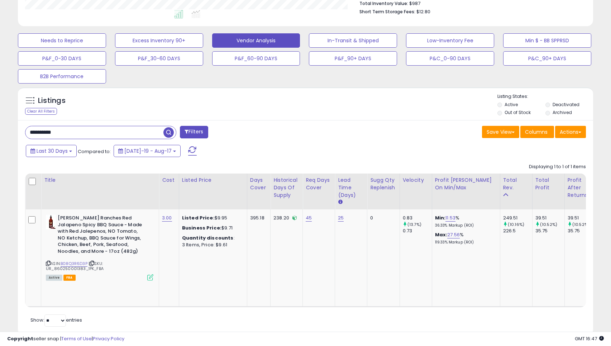  What do you see at coordinates (547, 40) in the screenshot?
I see `button: Min $ - BB SPPRSD` at bounding box center [547, 40].